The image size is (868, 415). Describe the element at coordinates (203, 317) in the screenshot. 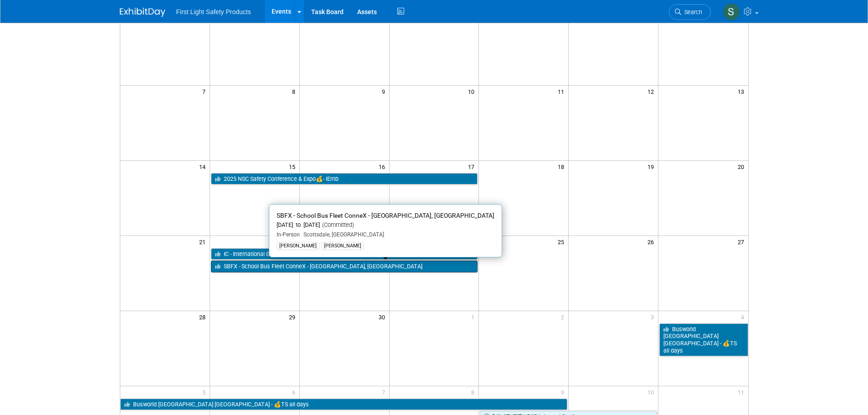

I see `span: 28` at that location.